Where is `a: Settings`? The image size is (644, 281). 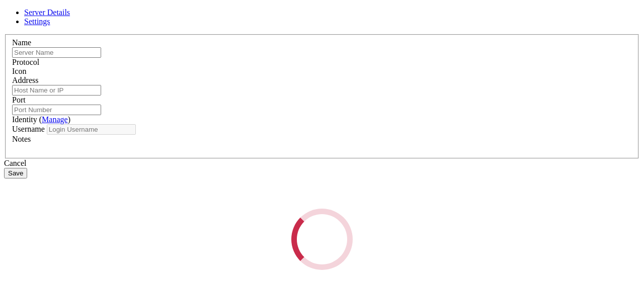
a: Settings is located at coordinates (37, 21).